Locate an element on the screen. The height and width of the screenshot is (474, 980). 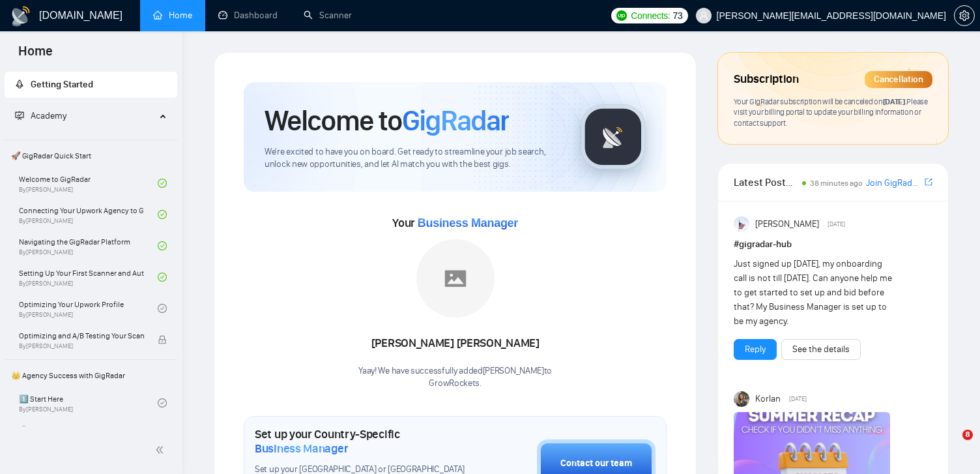
img: upwork-logo.png is located at coordinates (622, 16).